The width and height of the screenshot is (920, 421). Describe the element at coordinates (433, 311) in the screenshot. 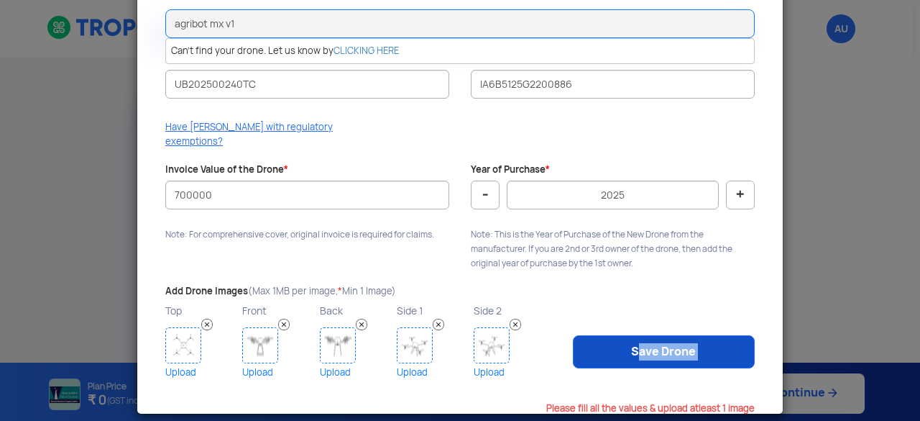

I see `p: Side 1` at that location.